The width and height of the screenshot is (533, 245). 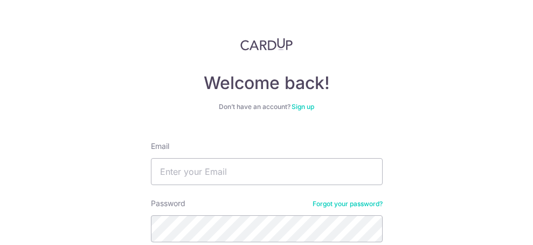 I want to click on a: Forgot your password?, so click(x=348, y=204).